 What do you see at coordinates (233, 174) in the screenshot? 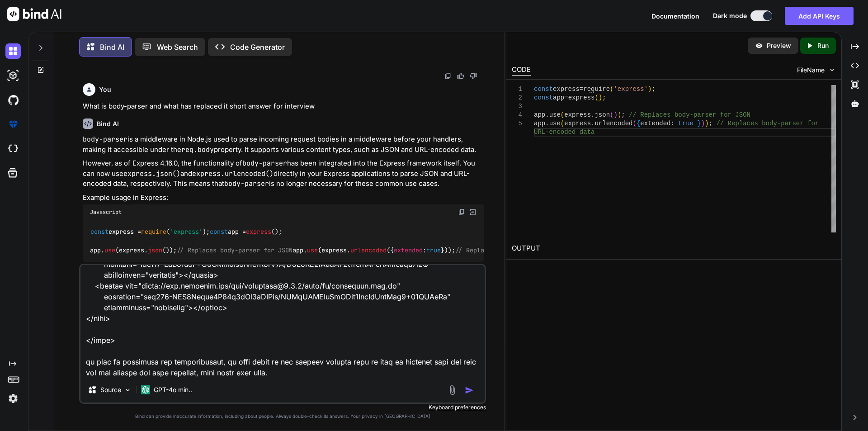
I see `code: express.urlencoded()` at bounding box center [233, 174].